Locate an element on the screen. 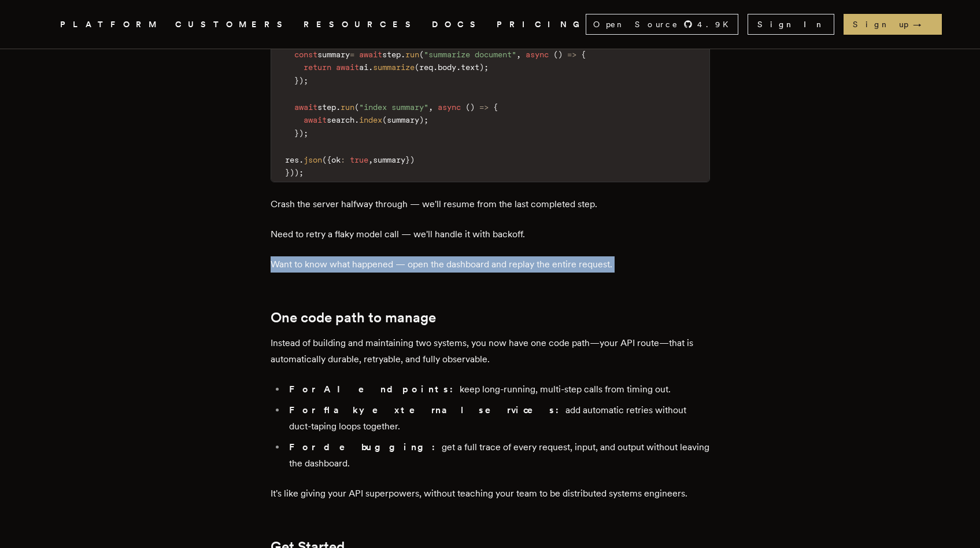 The width and height of the screenshot is (980, 548). span: json is located at coordinates (313, 159).